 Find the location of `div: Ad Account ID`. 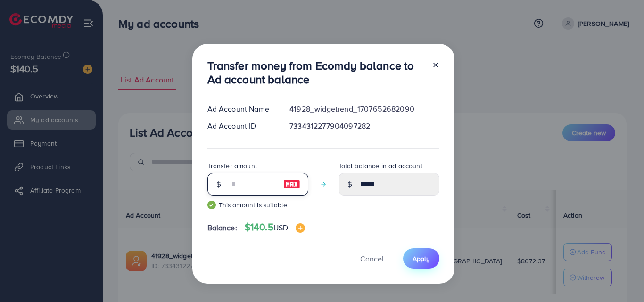

div: Ad Account ID is located at coordinates (241, 126).